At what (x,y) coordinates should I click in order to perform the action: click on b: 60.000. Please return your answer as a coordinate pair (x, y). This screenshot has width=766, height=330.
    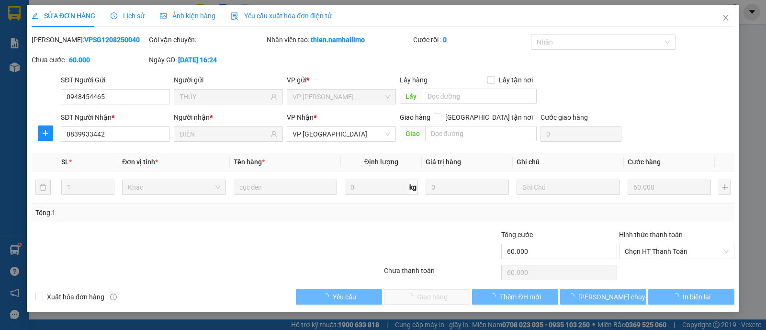
    Looking at the image, I should click on (80, 60).